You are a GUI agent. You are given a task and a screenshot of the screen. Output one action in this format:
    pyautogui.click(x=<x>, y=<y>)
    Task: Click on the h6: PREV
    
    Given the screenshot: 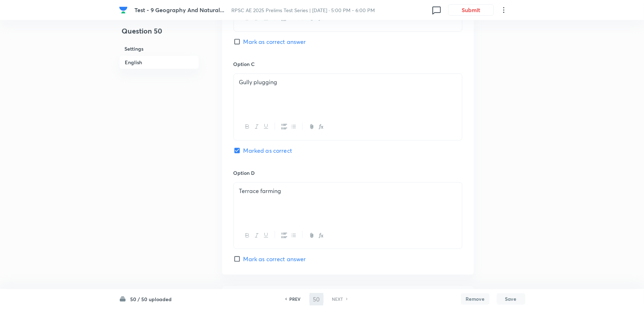 What is the action you would take?
    pyautogui.click(x=295, y=299)
    